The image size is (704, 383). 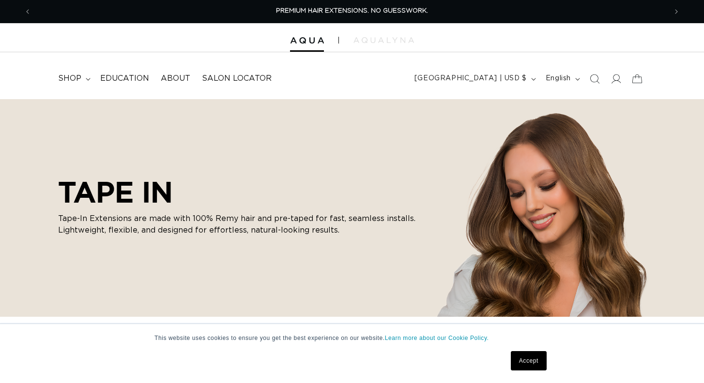 What do you see at coordinates (242, 225) in the screenshot?
I see `p: Tape-In Extensions are made with 100% Remy hair and pre-taped for fast, seamless installs. Lightw...` at bounding box center [242, 225].